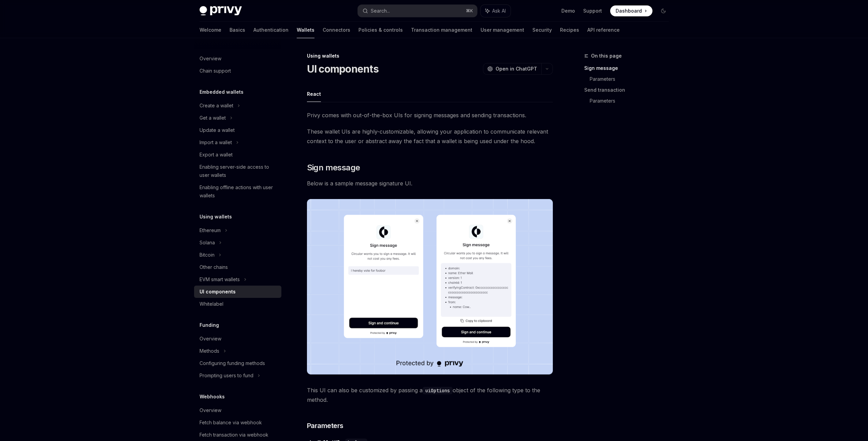 The height and width of the screenshot is (441, 868). Describe the element at coordinates (630, 68) in the screenshot. I see `a: Sign message` at that location.